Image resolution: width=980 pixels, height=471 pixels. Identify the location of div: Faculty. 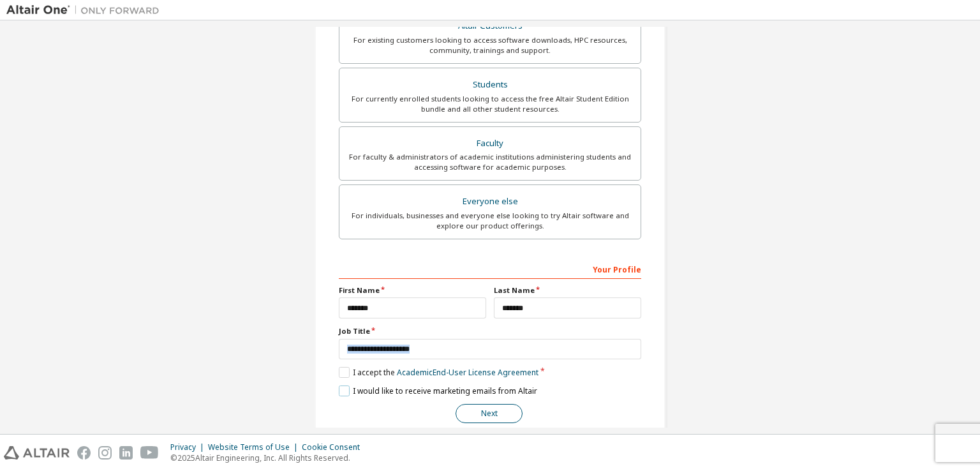
(490, 143).